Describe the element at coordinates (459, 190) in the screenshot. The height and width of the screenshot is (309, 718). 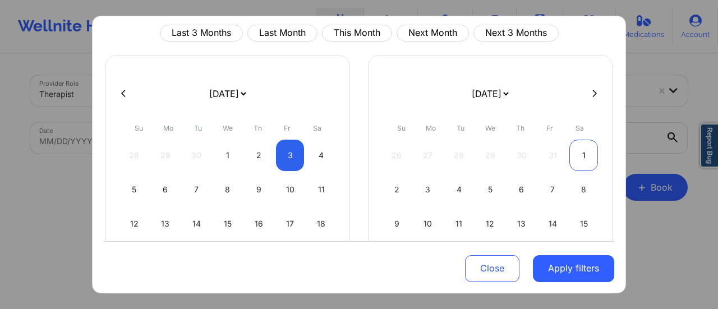
I see `div: Tue Nov 04 2025` at that location.